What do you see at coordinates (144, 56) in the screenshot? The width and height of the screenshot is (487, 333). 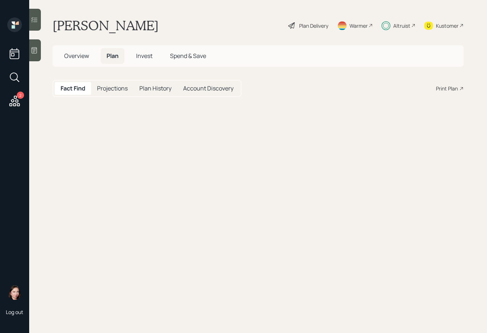 I see `span: Invest` at bounding box center [144, 56].